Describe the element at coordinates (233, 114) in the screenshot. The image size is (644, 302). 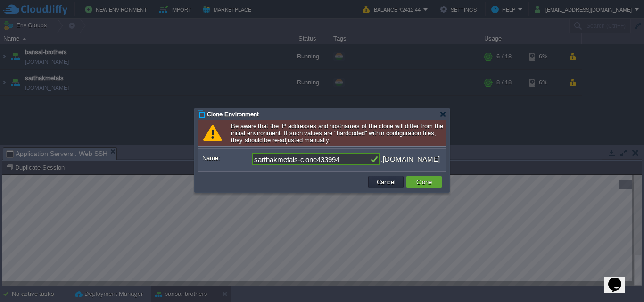
I see `span: Clone Environment` at that location.